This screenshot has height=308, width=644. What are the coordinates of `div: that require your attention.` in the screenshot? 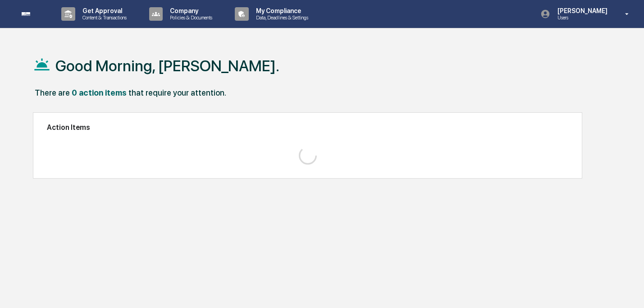 It's located at (177, 93).